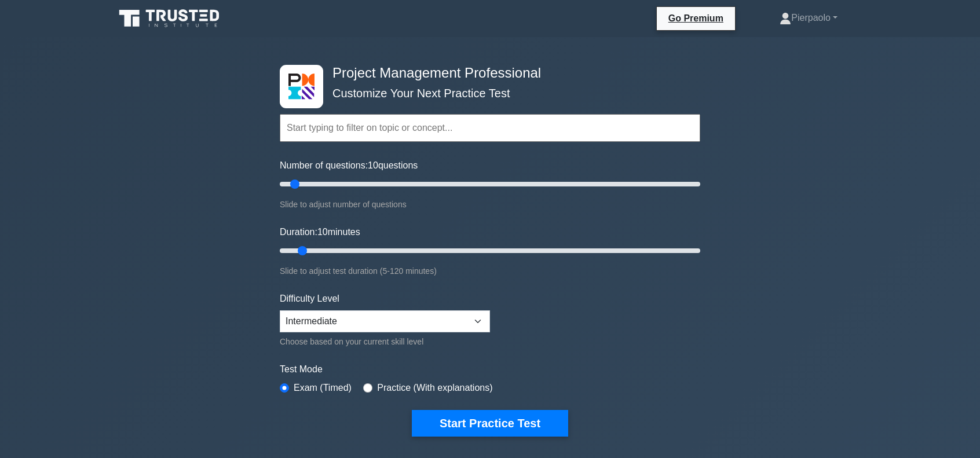 This screenshot has width=980, height=458. Describe the element at coordinates (486, 73) in the screenshot. I see `h4: Project Management Professional` at that location.